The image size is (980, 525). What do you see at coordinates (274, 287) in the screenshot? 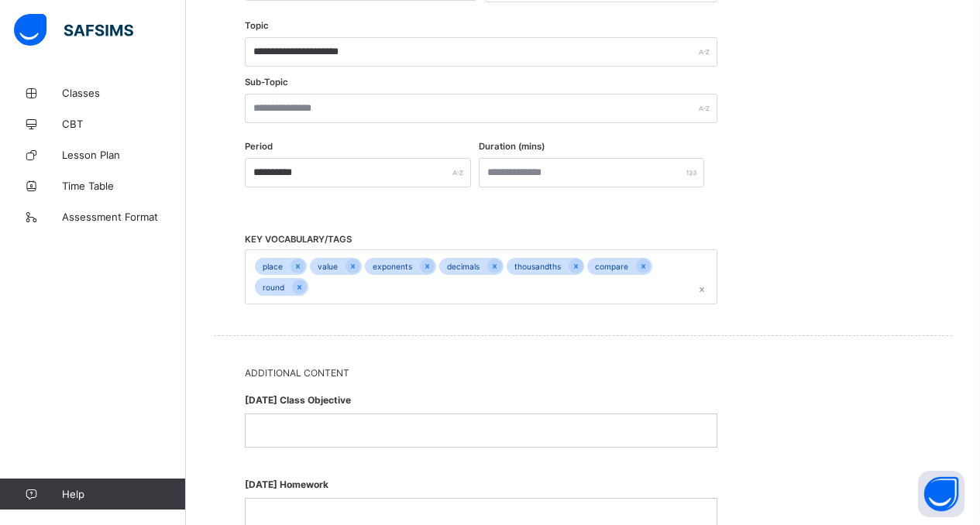
I see `div: round` at bounding box center [274, 287].